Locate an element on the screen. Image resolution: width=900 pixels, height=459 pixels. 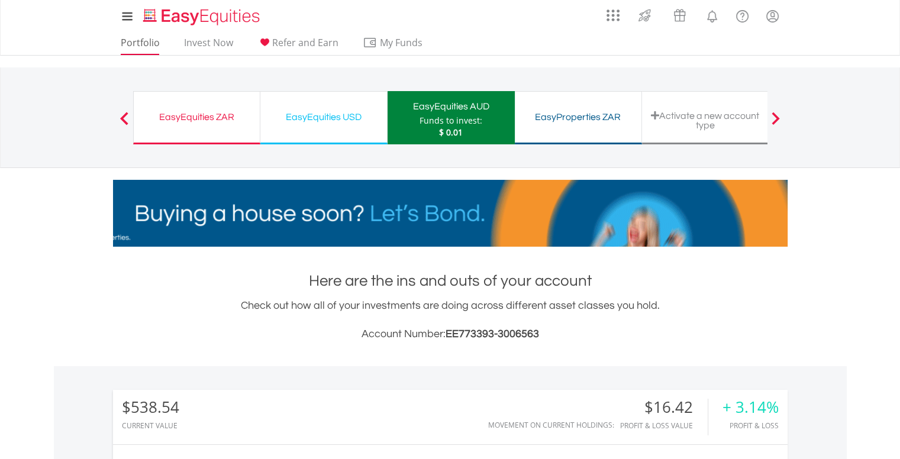
div: EasyEquities USD is located at coordinates (324, 117).